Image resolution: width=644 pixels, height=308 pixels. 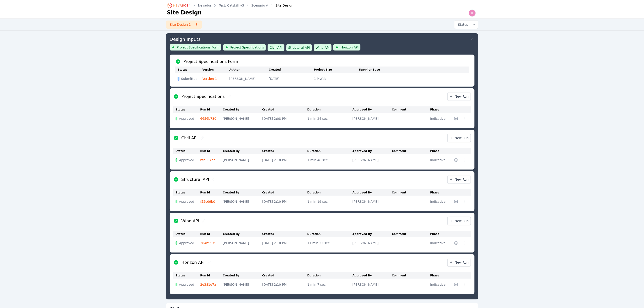 What do you see at coordinates (247, 47) in the screenshot?
I see `span: Project Specifications` at bounding box center [247, 47].